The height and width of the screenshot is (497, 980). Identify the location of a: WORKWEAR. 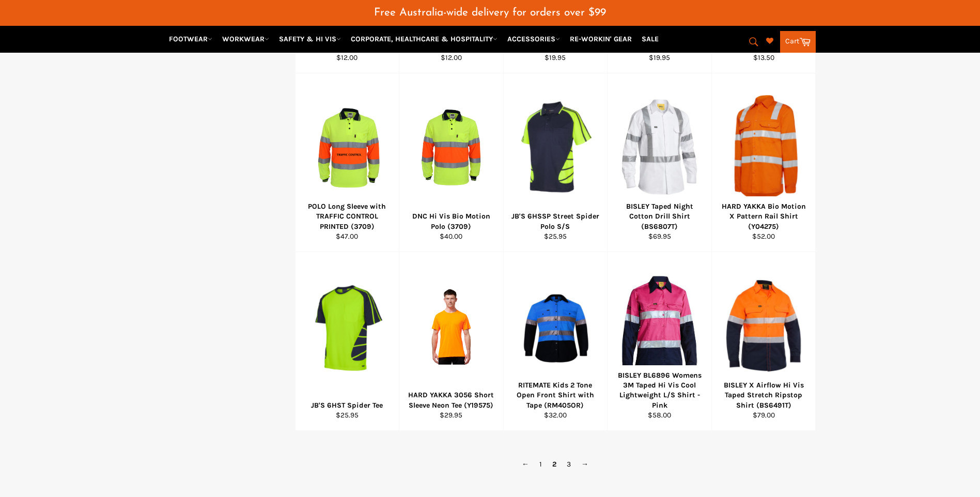
(245, 39).